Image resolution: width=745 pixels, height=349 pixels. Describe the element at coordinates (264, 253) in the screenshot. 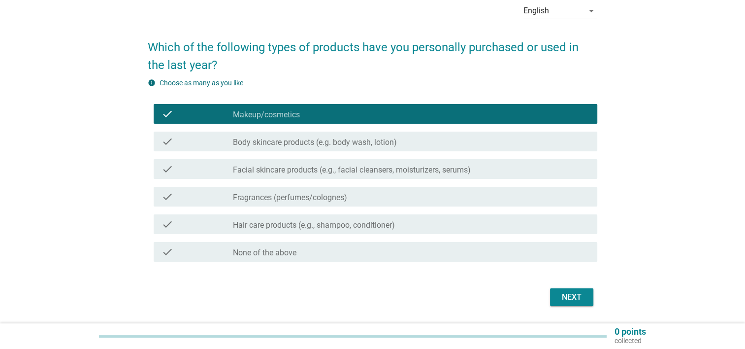

I see `label: None of the above` at that location.